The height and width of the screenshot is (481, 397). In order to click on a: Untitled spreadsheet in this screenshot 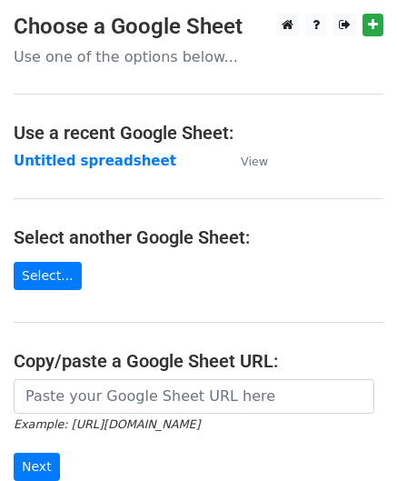, I will do `click(95, 161)`.